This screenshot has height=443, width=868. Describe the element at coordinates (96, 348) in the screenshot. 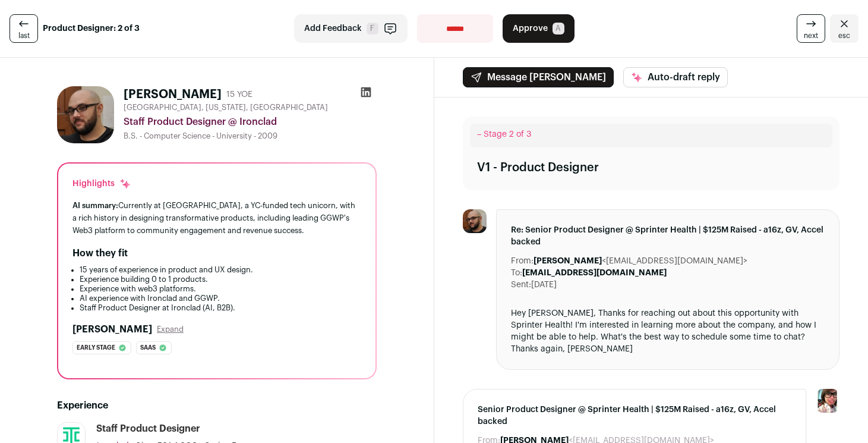

I see `span: Early stage` at that location.